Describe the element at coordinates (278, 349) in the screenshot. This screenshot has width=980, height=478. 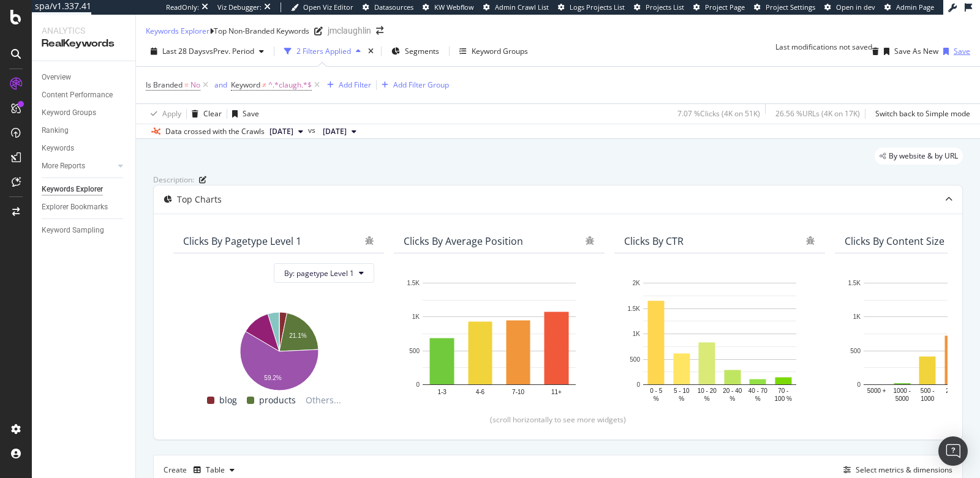
I see `div: A chart.` at that location.